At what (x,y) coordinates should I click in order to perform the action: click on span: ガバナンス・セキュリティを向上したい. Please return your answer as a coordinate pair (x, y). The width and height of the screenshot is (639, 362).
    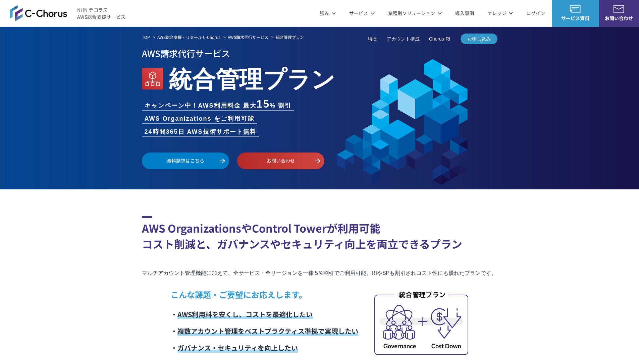
    Looking at the image, I should click on (238, 348).